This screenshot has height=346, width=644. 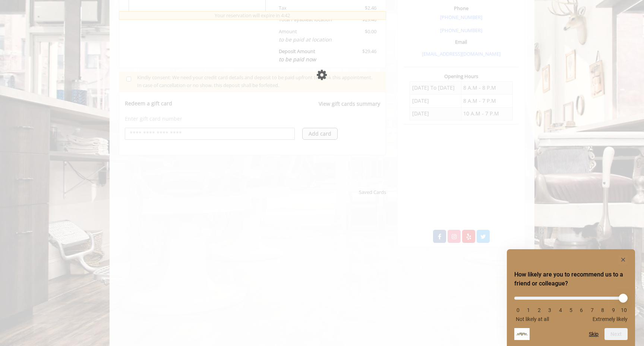 What do you see at coordinates (616, 333) in the screenshot?
I see `button: Next question` at bounding box center [616, 333].